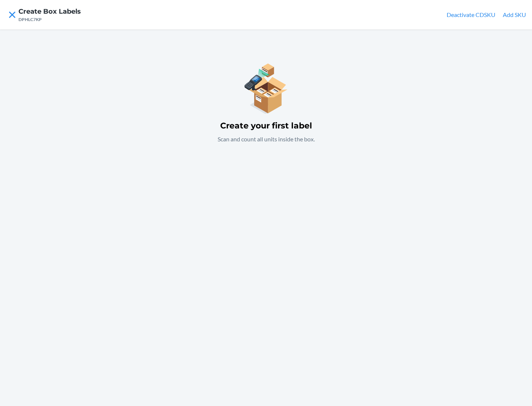 Image resolution: width=532 pixels, height=406 pixels. Describe the element at coordinates (50, 20) in the screenshot. I see `div: DPHLC7KP` at that location.